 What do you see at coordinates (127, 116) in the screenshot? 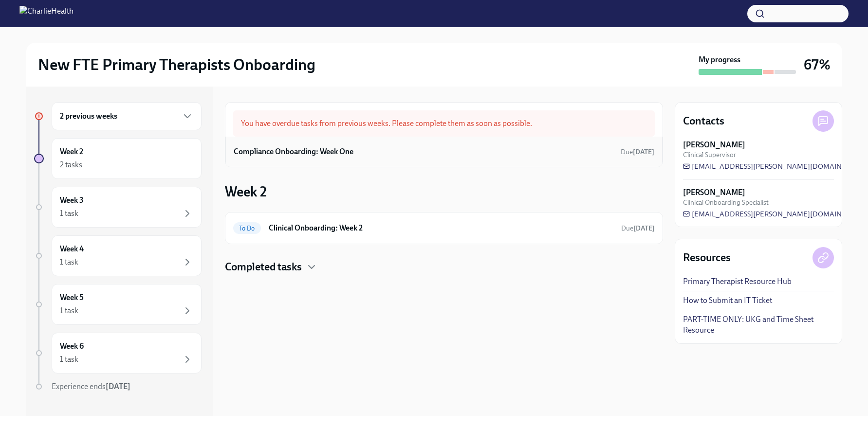
I see `div: 2 previous weeks` at bounding box center [127, 116].